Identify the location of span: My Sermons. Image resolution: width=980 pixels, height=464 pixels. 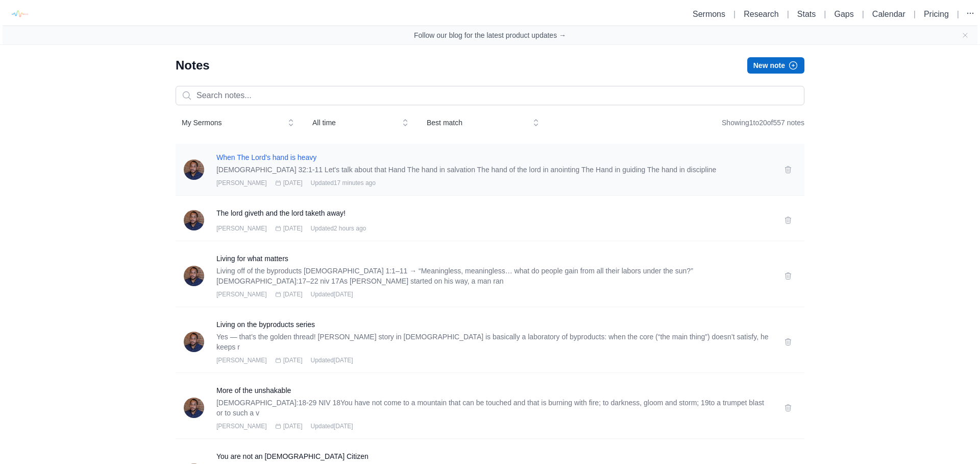
(230, 123).